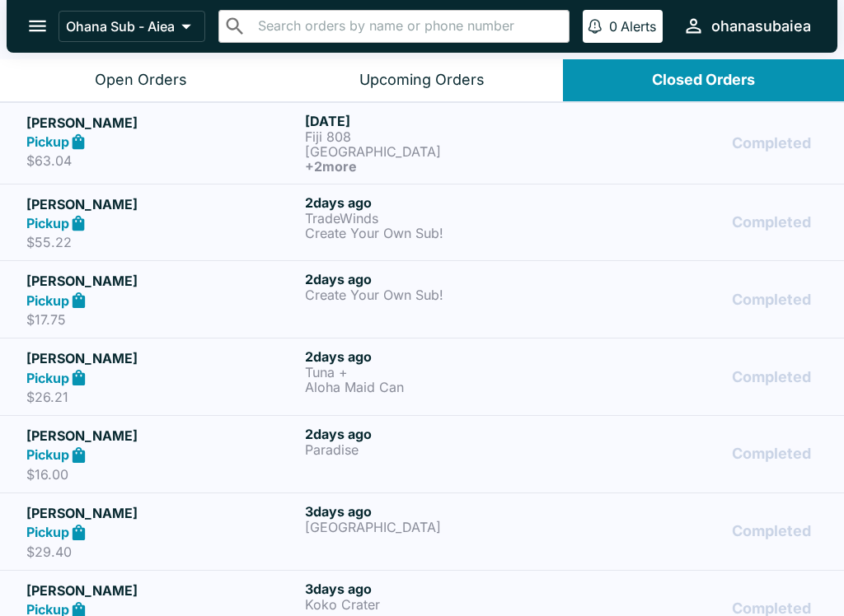 The width and height of the screenshot is (844, 616). I want to click on p: 0, so click(613, 27).